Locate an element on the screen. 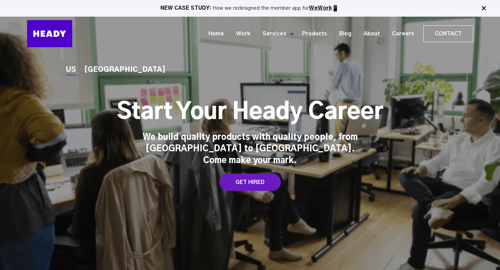 The width and height of the screenshot is (500, 270). a: WeWork is located at coordinates (321, 8).